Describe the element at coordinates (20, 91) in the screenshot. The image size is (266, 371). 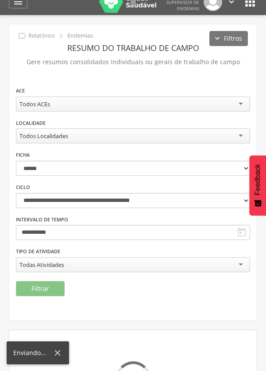
I see `label: ACE` at that location.